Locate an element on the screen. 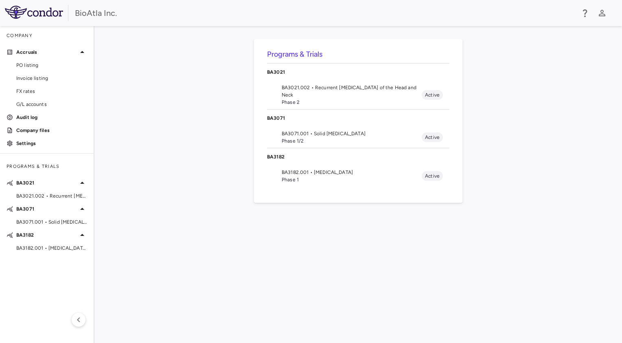  span: FX rates is located at coordinates (52, 91).